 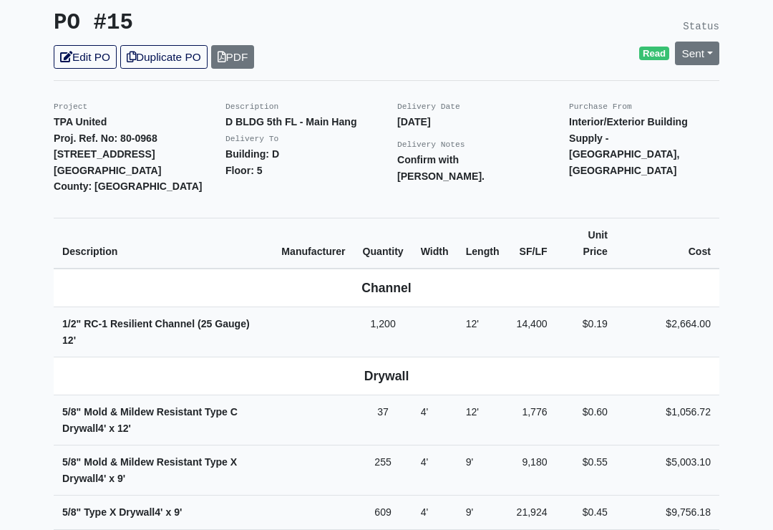 I want to click on td: 255, so click(x=383, y=471).